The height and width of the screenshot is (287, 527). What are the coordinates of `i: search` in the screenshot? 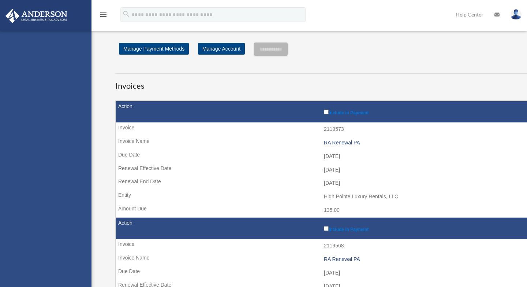 It's located at (126, 14).